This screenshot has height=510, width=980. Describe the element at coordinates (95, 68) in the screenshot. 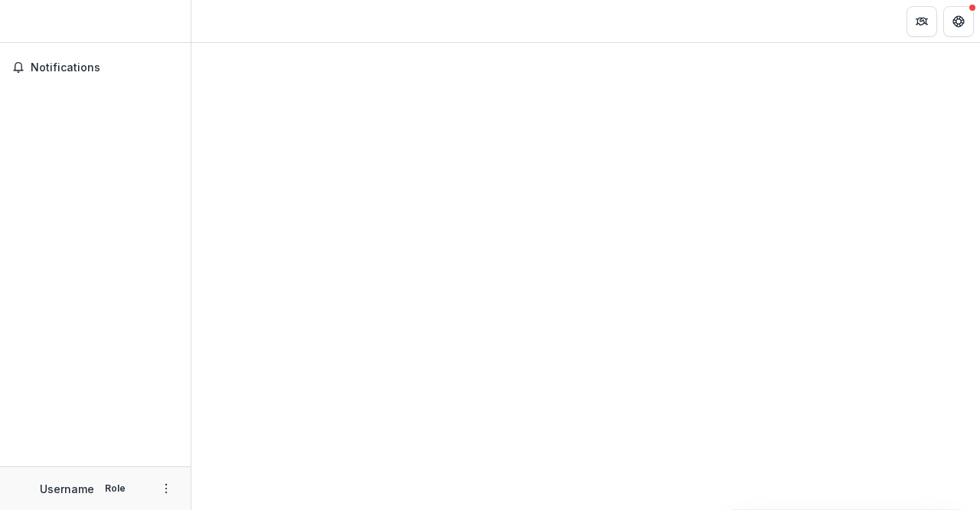

I see `button: Notifications` at that location.